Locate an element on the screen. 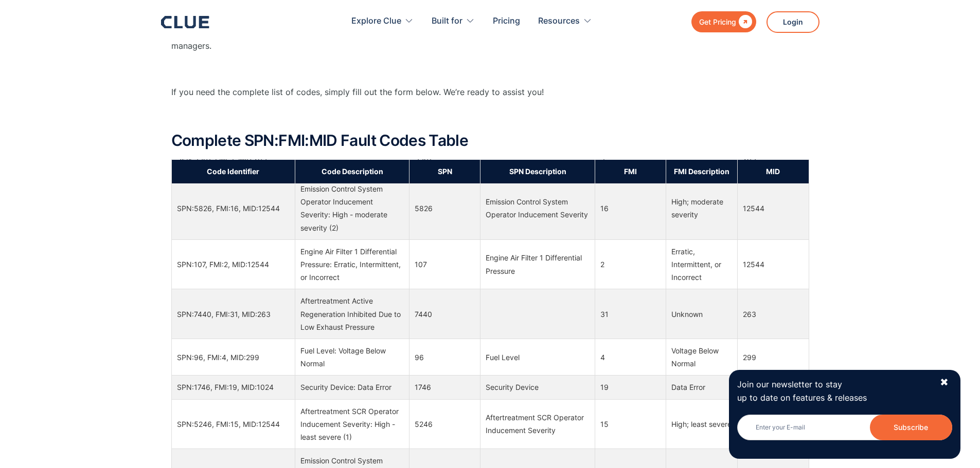 The width and height of the screenshot is (980, 468). a: Get Pricing is located at coordinates (724, 22).